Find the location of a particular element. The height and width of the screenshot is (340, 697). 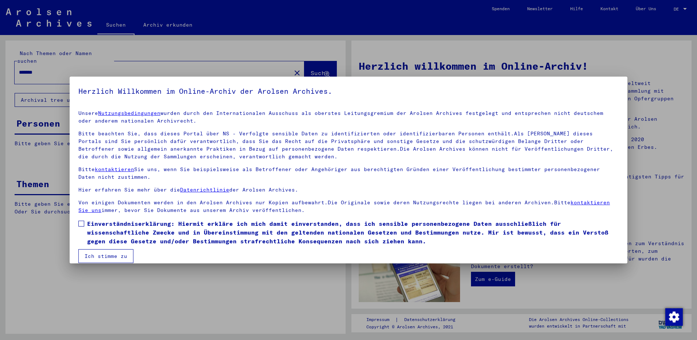

button: Ich stimme zu is located at coordinates (106, 256).